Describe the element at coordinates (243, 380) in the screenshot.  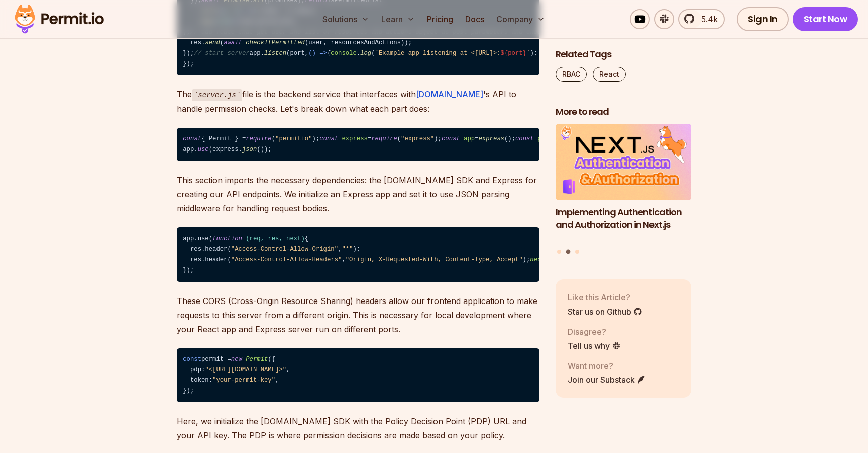
I see `span: "your-permit-key"` at that location.